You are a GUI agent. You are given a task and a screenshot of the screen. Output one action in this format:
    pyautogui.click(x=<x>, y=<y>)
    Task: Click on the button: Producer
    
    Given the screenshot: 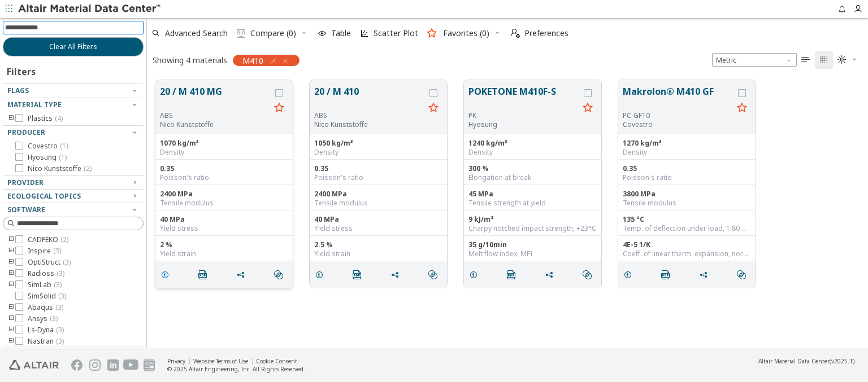 What is the action you would take?
    pyautogui.click(x=73, y=133)
    